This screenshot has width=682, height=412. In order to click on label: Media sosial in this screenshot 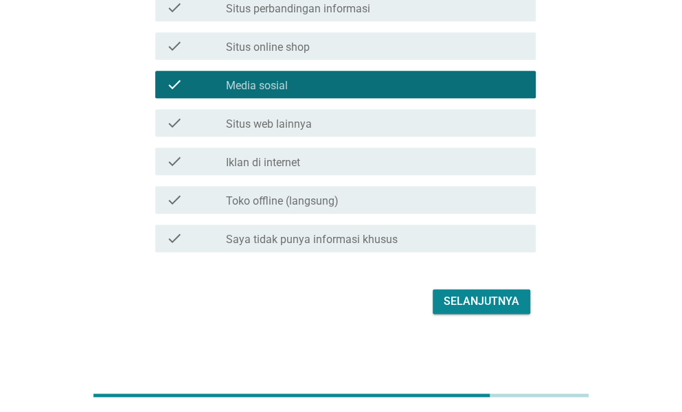, I will do `click(257, 86)`.